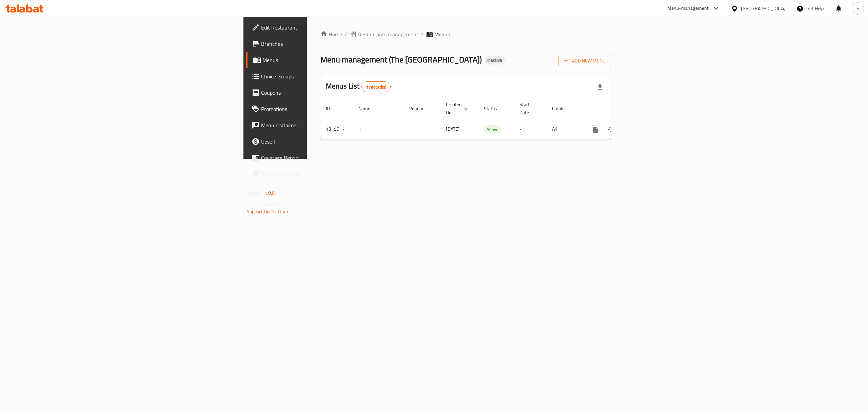 This screenshot has height=412, width=868. Describe the element at coordinates (269, 193) in the screenshot. I see `span: 1.0.0` at that location.